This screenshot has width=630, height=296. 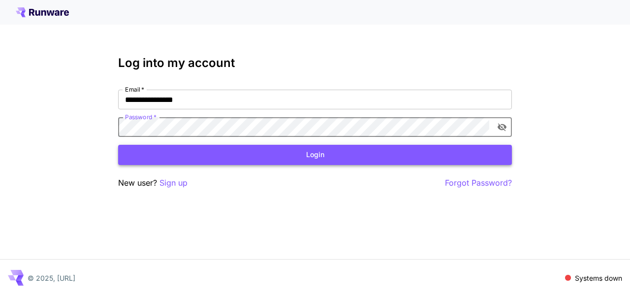 I want to click on label: Email, so click(x=134, y=89).